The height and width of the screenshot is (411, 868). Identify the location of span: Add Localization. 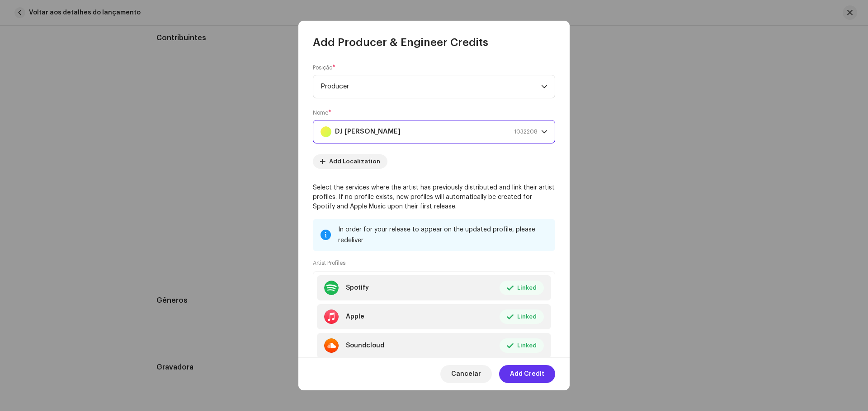
(354, 162).